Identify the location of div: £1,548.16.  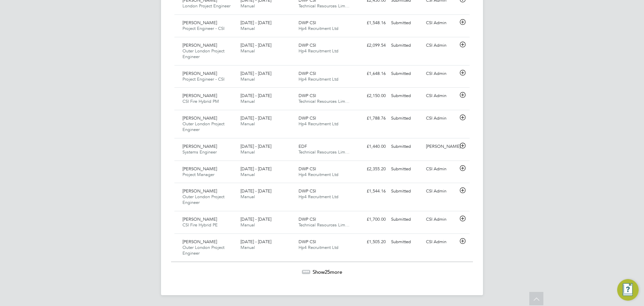
(371, 23).